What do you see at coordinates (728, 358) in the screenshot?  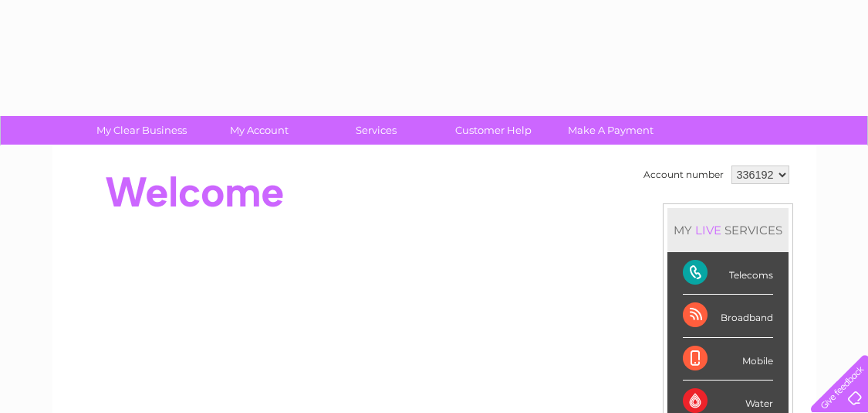 I see `div: Mobile` at bounding box center [728, 358].